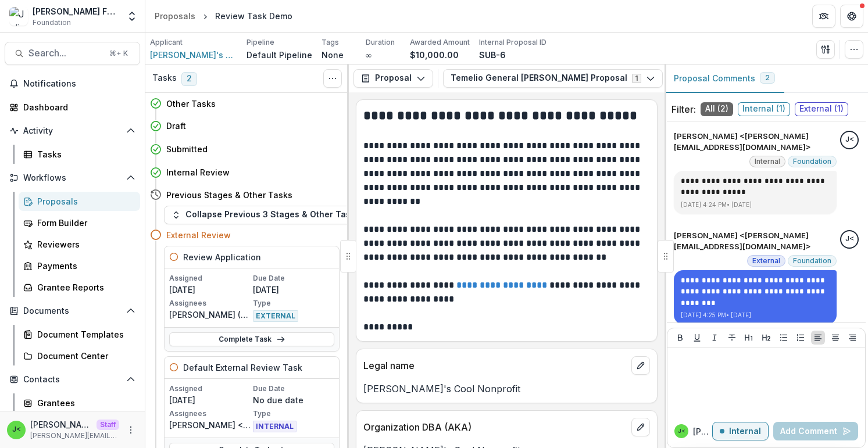 The width and height of the screenshot is (868, 448). I want to click on a: Complete Task, so click(252, 339).